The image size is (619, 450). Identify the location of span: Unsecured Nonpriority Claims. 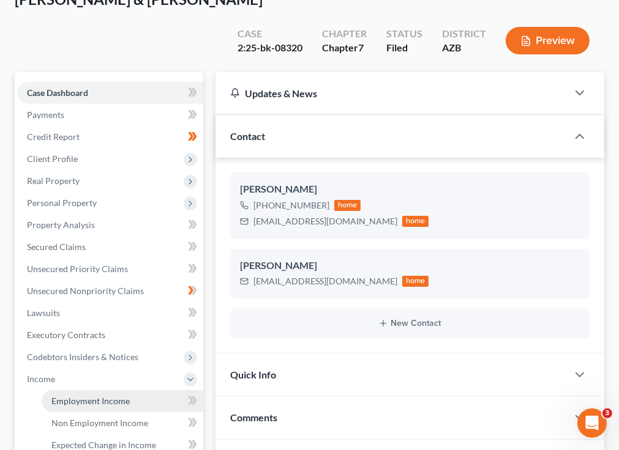
(85, 291).